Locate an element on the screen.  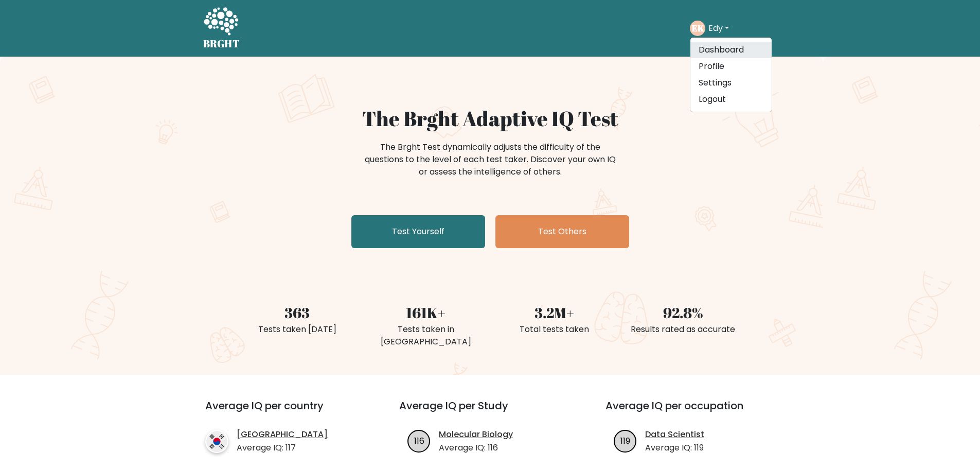
a: Logout is located at coordinates (731, 99).